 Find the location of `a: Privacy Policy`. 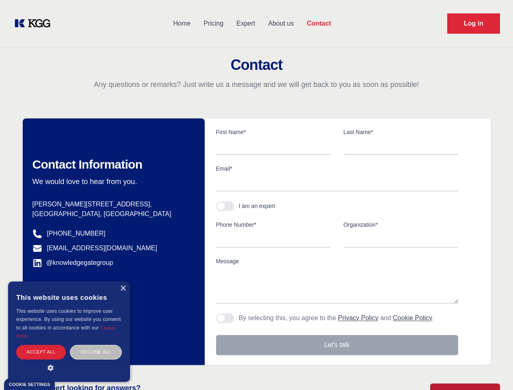

a: Privacy Policy is located at coordinates (358, 317).